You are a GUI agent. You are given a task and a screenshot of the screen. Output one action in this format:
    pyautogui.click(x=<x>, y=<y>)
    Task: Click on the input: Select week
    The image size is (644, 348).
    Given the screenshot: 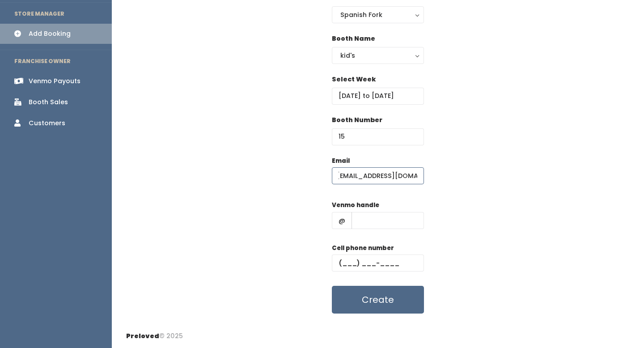 What is the action you would take?
    pyautogui.click(x=378, y=96)
    